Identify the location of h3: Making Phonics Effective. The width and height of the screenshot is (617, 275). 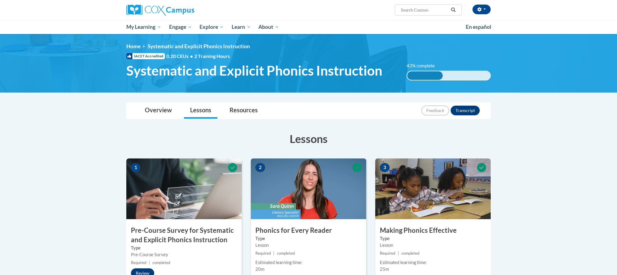
(433, 230).